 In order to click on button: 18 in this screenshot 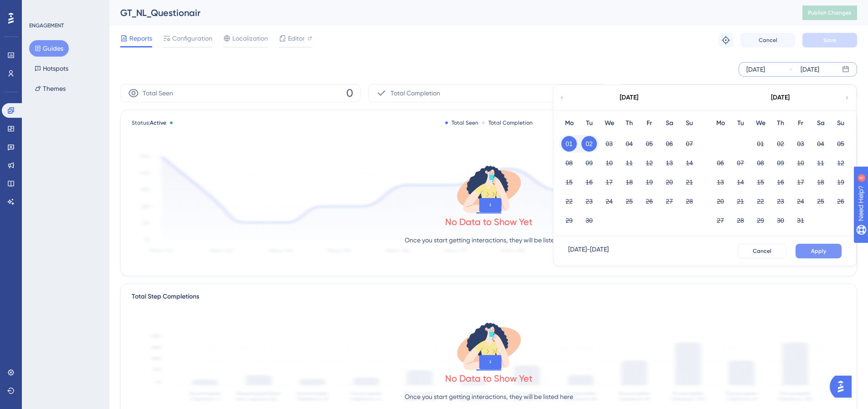, I will do `click(821, 182)`.